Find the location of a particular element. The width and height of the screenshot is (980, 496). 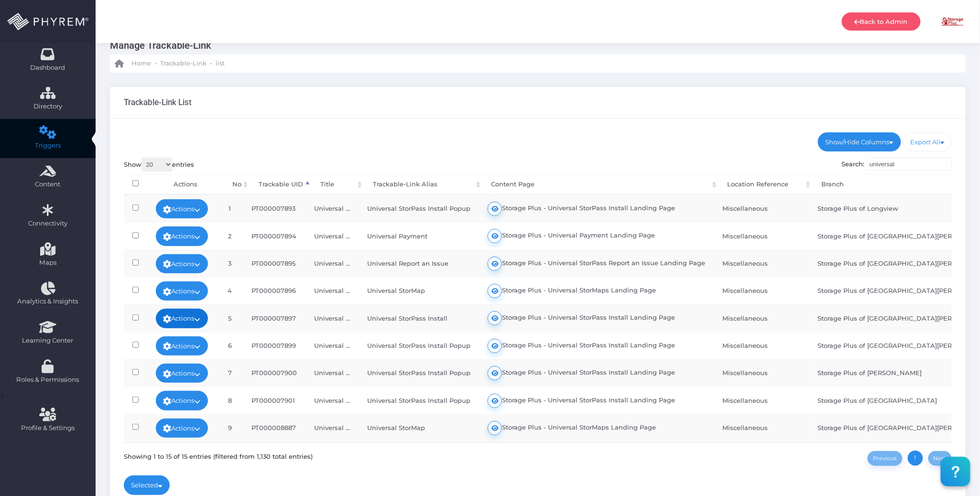

a: Trackable-Link is located at coordinates (183, 64).